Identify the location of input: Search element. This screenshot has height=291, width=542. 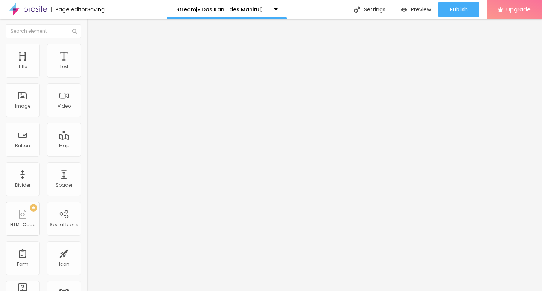
(43, 31).